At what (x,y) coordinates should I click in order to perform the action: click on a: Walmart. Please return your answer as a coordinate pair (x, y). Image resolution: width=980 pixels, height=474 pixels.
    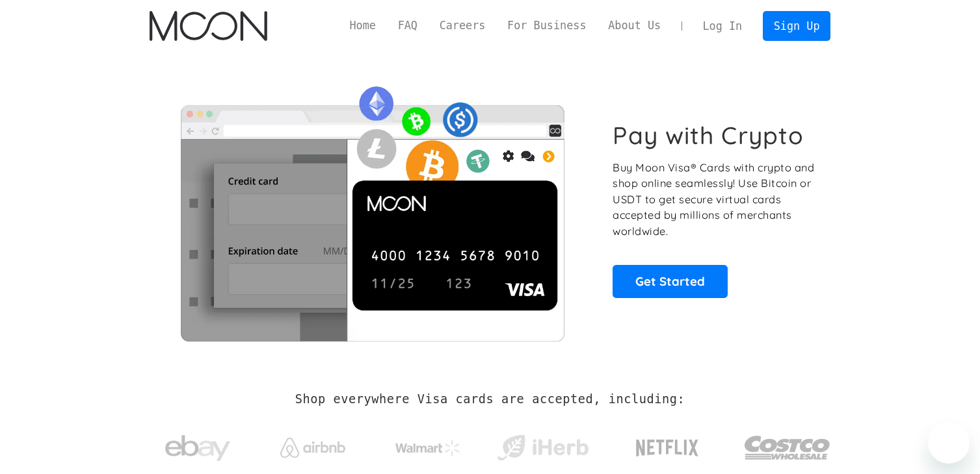
    Looking at the image, I should click on (427, 445).